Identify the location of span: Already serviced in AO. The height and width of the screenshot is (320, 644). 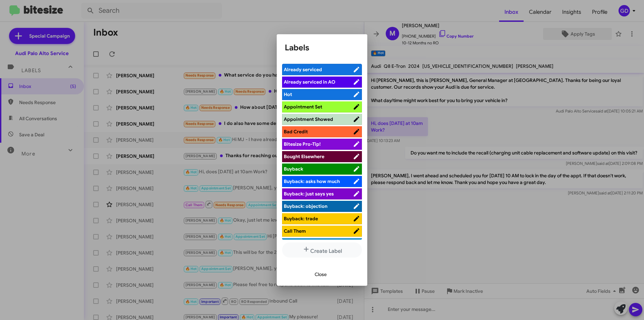
(309, 82).